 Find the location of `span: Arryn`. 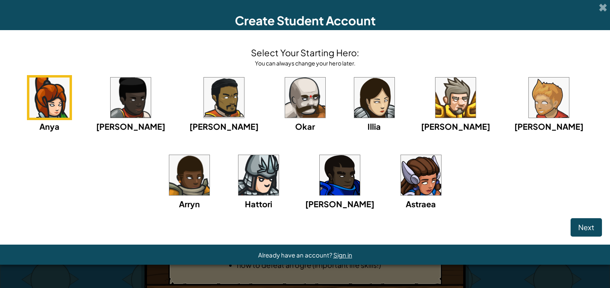

span: Arryn is located at coordinates (189, 204).